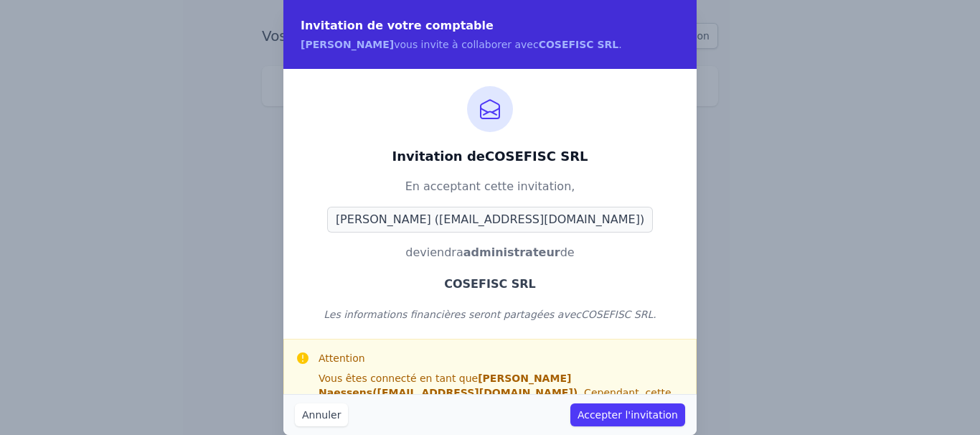 Image resolution: width=980 pixels, height=435 pixels. What do you see at coordinates (502, 358) in the screenshot?
I see `h3: Attention` at bounding box center [502, 358].